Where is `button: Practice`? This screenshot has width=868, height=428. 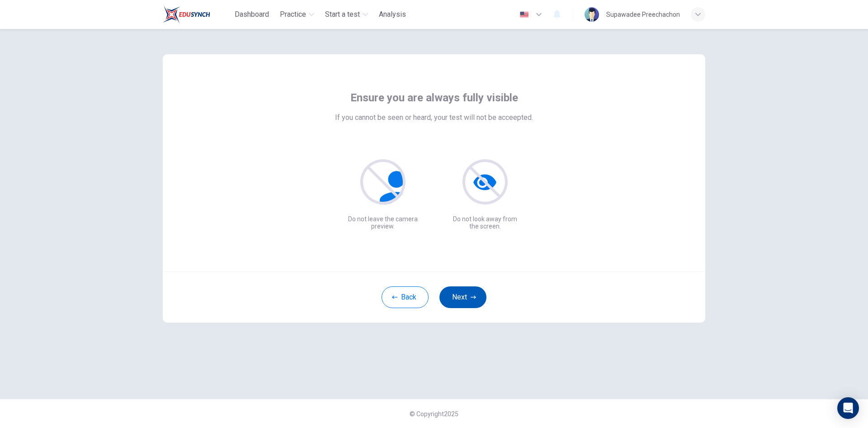
button: Practice is located at coordinates (297, 14).